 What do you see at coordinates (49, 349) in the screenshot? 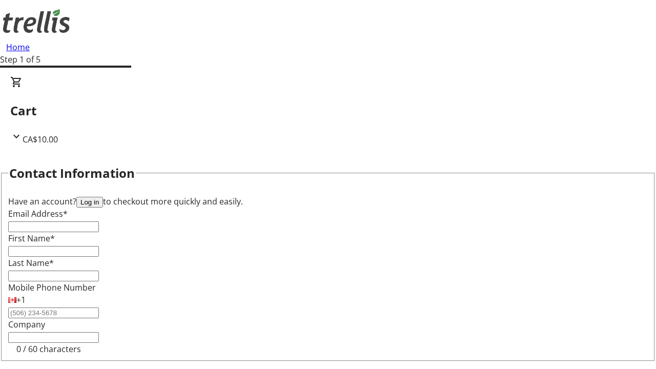
I see `tr-character-limit: 0 / 60 characters` at bounding box center [49, 349].